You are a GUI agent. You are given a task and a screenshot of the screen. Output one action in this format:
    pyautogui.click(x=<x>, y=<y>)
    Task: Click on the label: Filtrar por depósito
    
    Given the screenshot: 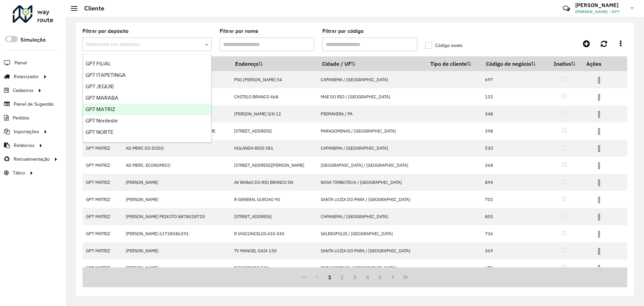 What is the action you would take?
    pyautogui.click(x=105, y=31)
    